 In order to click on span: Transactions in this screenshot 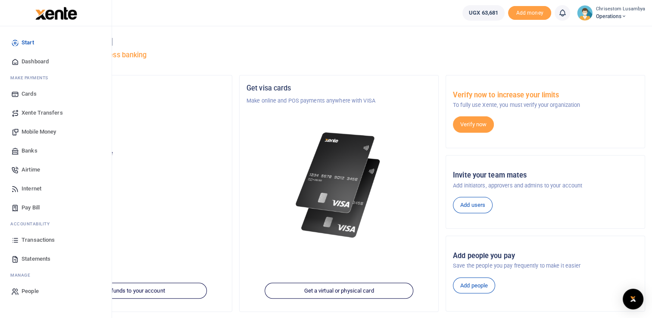, I will do `click(38, 240)`.